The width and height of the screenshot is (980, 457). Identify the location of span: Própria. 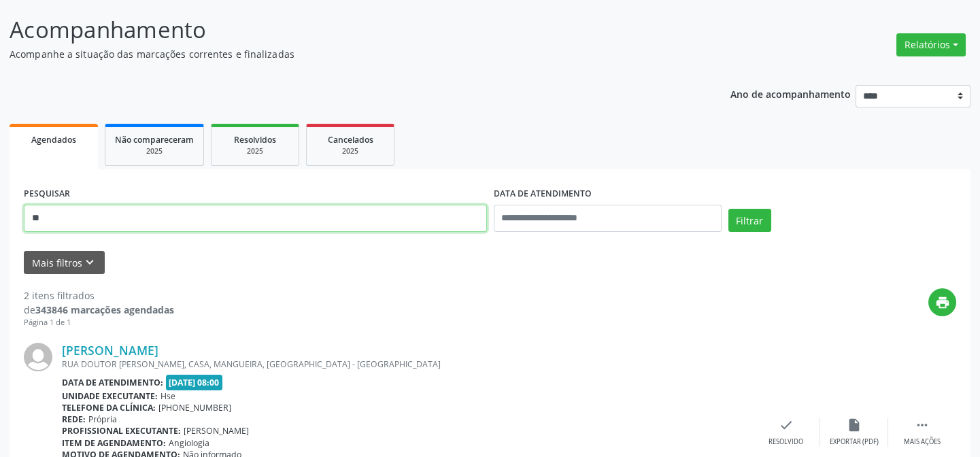
(103, 418).